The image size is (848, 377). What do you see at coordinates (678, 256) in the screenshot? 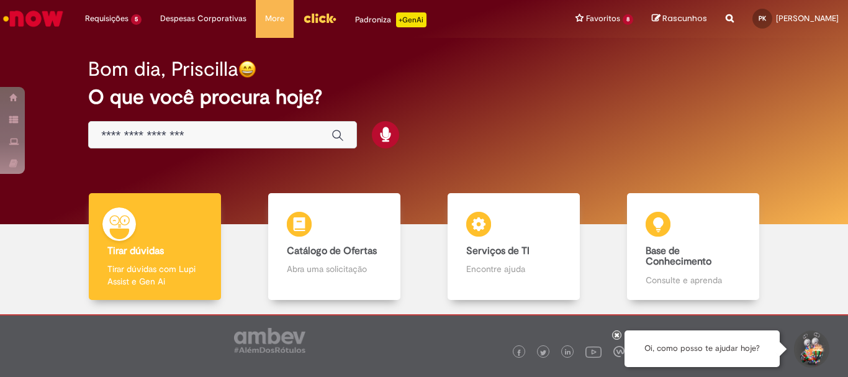
I see `b: Base de Conhecimento` at bounding box center [678, 256].